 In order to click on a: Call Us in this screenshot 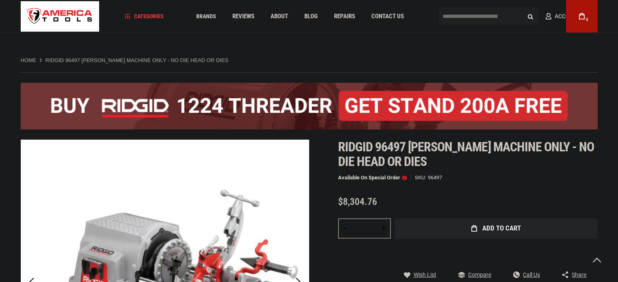, I will do `click(527, 275)`.